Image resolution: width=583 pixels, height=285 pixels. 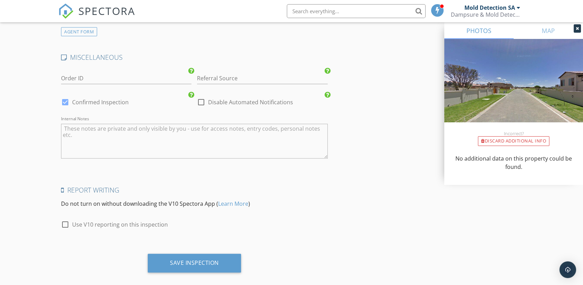 I want to click on div: AGENT FORM, so click(x=79, y=32).